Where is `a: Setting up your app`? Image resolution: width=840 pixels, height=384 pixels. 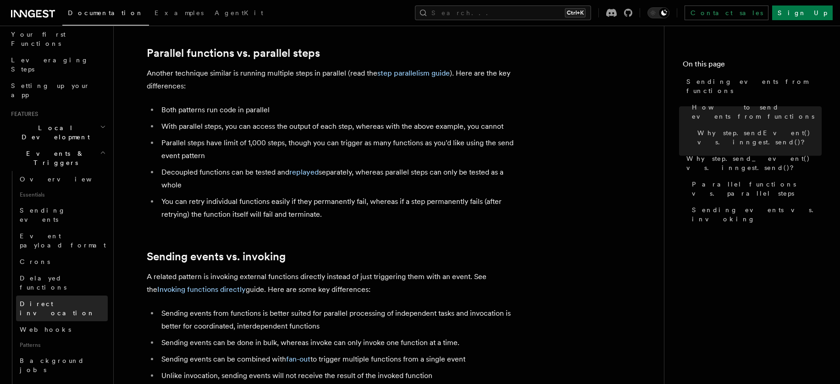 a: Setting up your app is located at coordinates (57, 90).